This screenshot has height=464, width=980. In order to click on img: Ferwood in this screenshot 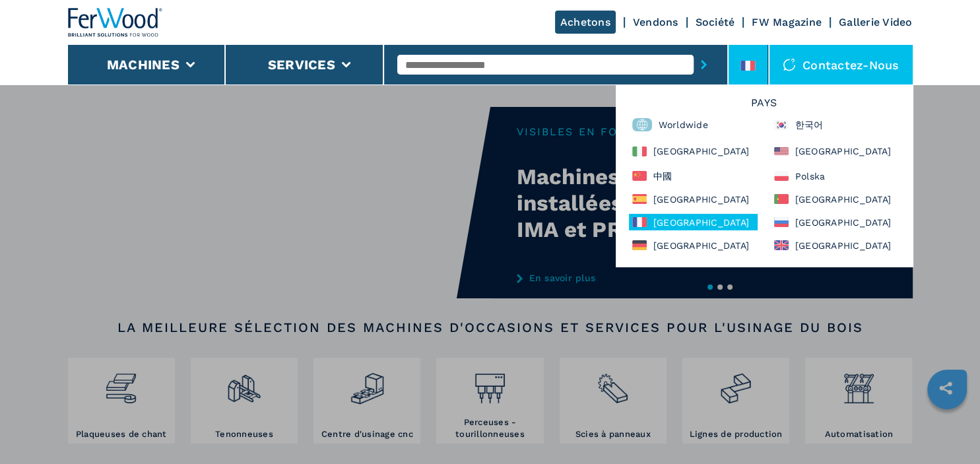, I will do `click(116, 22)`.